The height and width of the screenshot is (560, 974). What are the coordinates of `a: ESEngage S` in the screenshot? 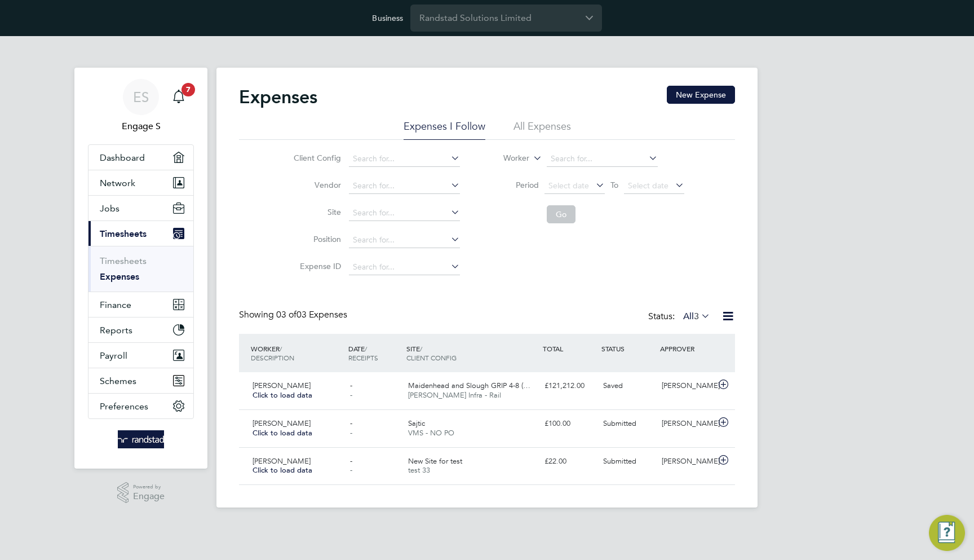 It's located at (141, 106).